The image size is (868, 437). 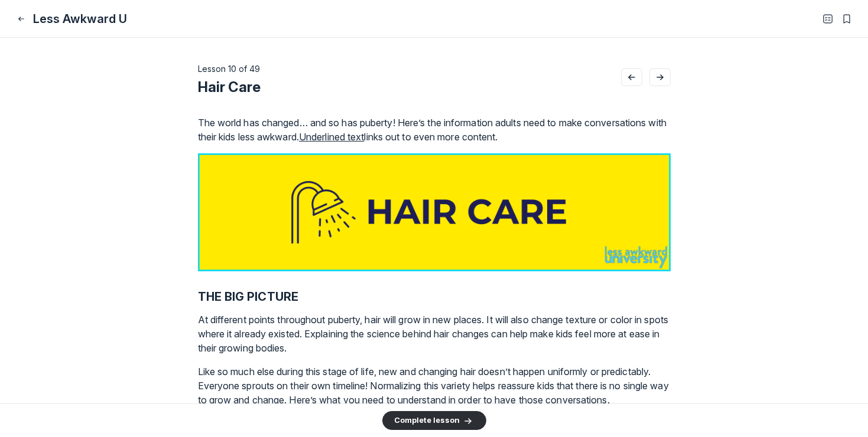 What do you see at coordinates (434, 421) in the screenshot?
I see `button: Complete lesson` at bounding box center [434, 421].